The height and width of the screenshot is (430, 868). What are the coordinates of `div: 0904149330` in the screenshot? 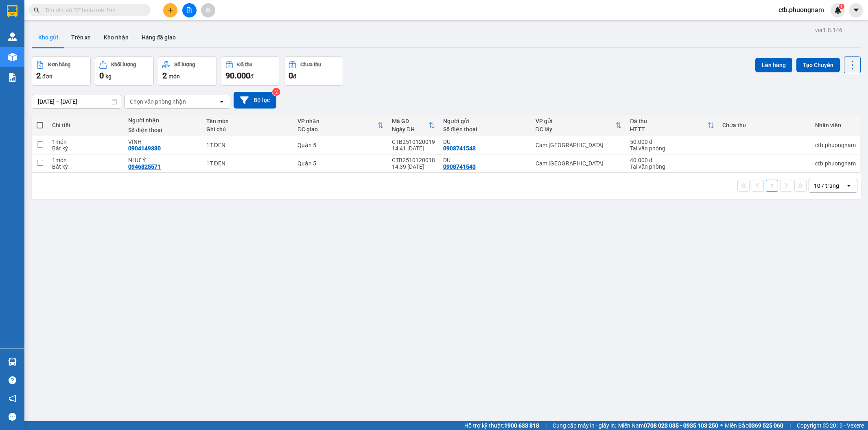 It's located at (144, 148).